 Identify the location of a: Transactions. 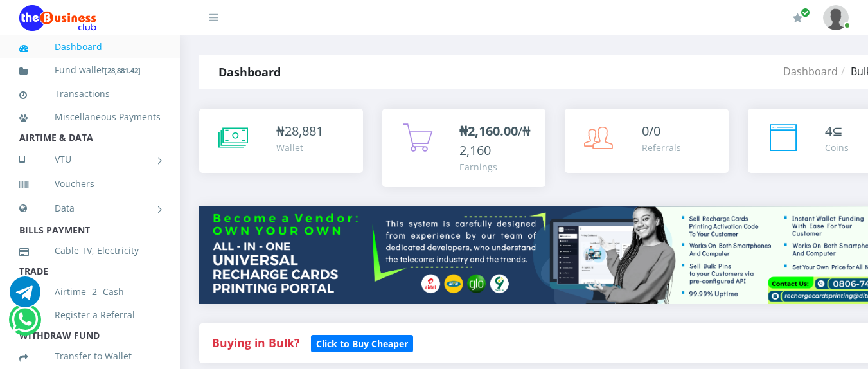
(90, 94).